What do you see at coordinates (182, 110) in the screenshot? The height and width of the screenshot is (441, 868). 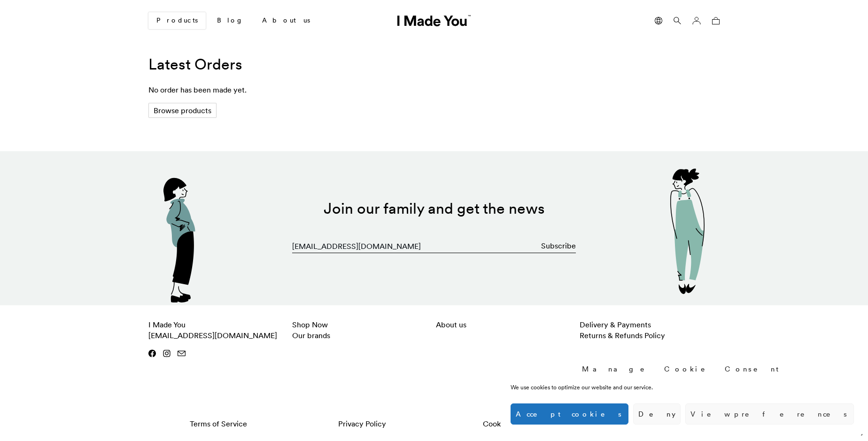 I see `a: Browse products` at bounding box center [182, 110].